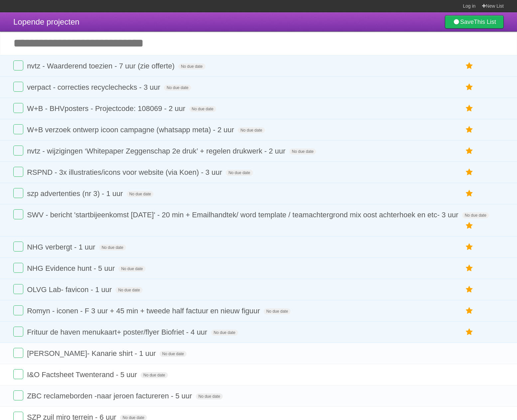 The image size is (517, 420). I want to click on span: ZBC reclameborden -naar jeroen factureren - 5 uur, so click(110, 396).